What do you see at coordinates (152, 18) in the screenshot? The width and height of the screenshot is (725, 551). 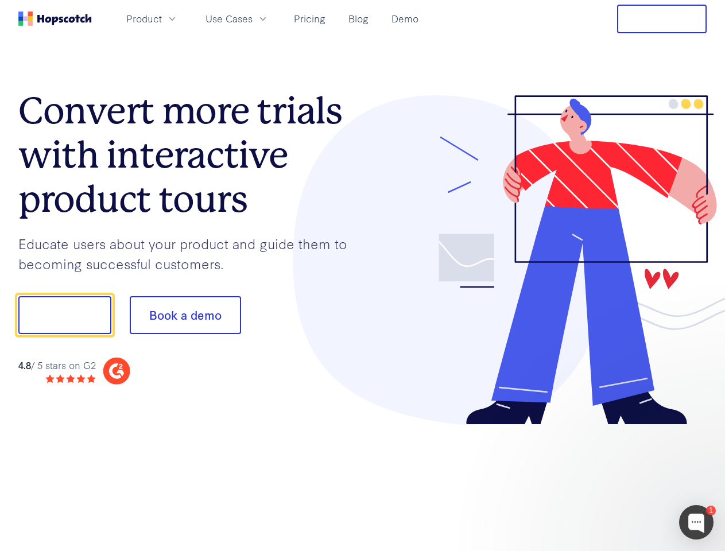 I see `button: Product` at bounding box center [152, 18].